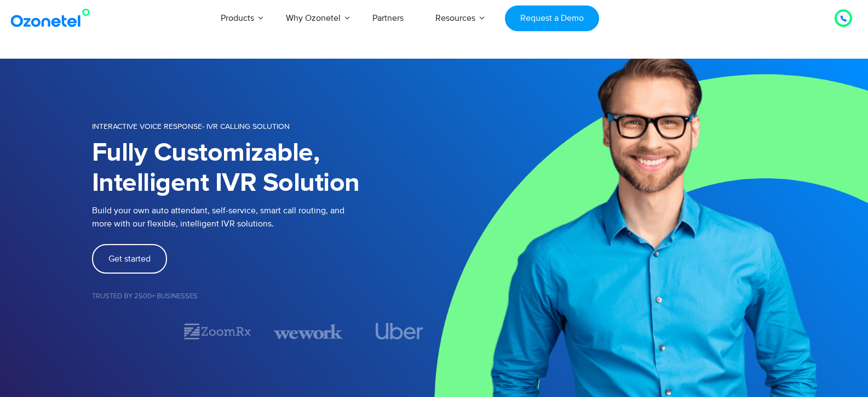 Image resolution: width=868 pixels, height=397 pixels. What do you see at coordinates (308, 331) in the screenshot?
I see `img: wework` at bounding box center [308, 331].